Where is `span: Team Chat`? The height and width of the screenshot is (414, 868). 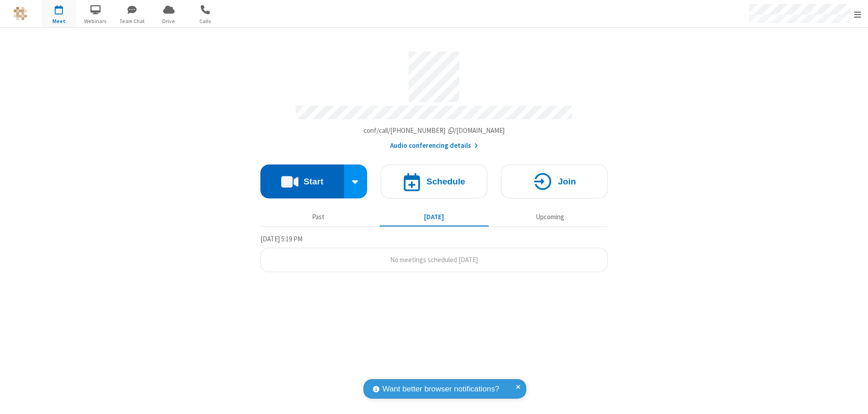
span: Team Chat is located at coordinates (132, 21).